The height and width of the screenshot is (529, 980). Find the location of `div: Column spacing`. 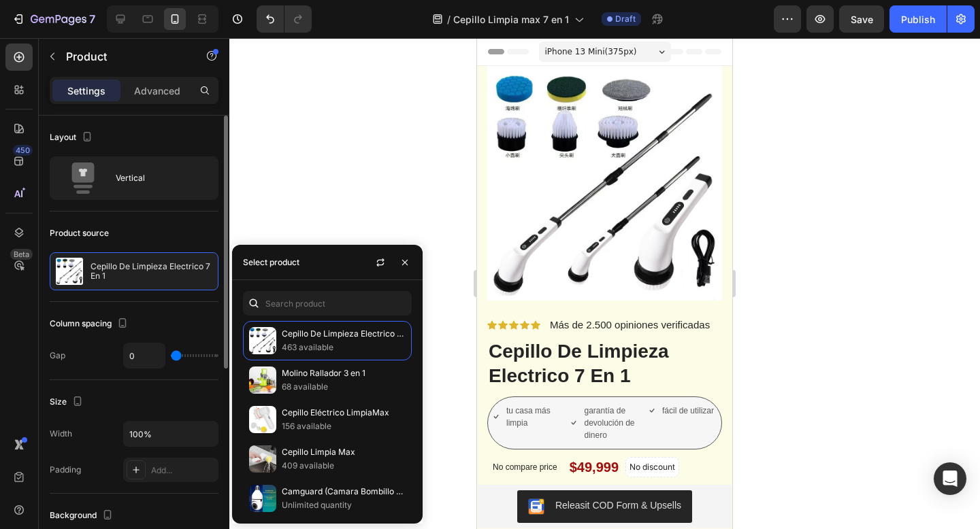

div: Column spacing is located at coordinates (90, 324).